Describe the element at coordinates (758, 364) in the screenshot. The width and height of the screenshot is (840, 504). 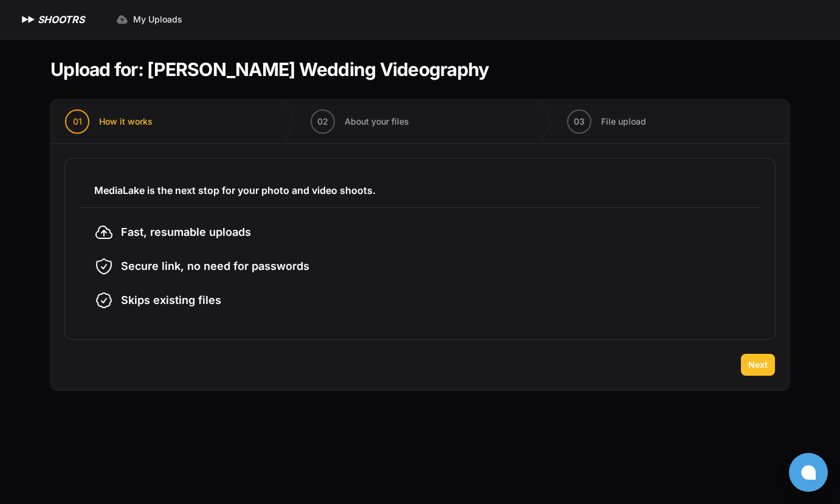
I see `span: Next` at that location.